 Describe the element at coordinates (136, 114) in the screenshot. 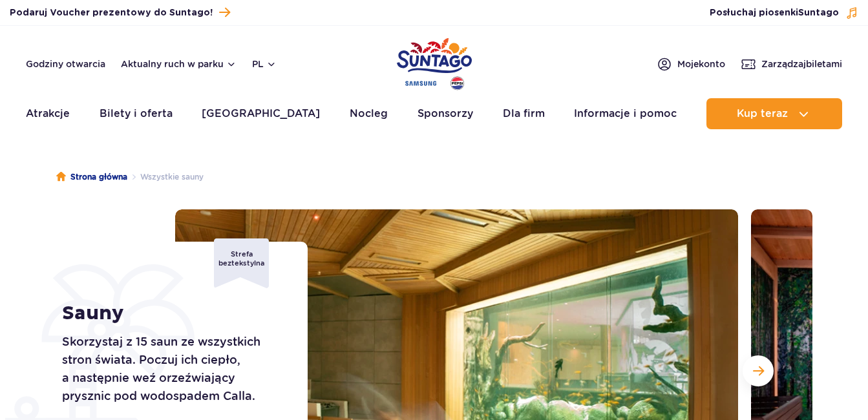

I see `a: Bilety i oferta` at that location.